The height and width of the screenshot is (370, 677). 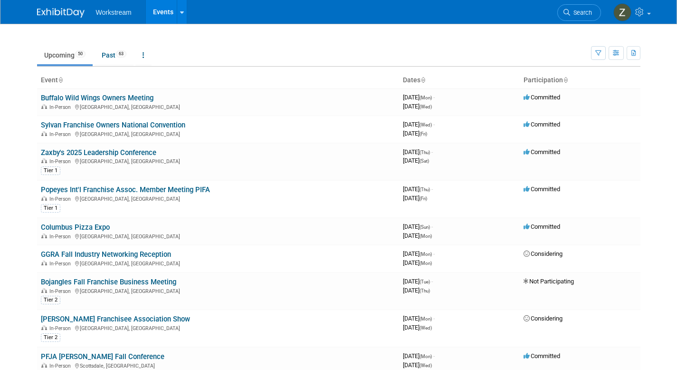 What do you see at coordinates (121, 54) in the screenshot?
I see `span: 63` at bounding box center [121, 54].